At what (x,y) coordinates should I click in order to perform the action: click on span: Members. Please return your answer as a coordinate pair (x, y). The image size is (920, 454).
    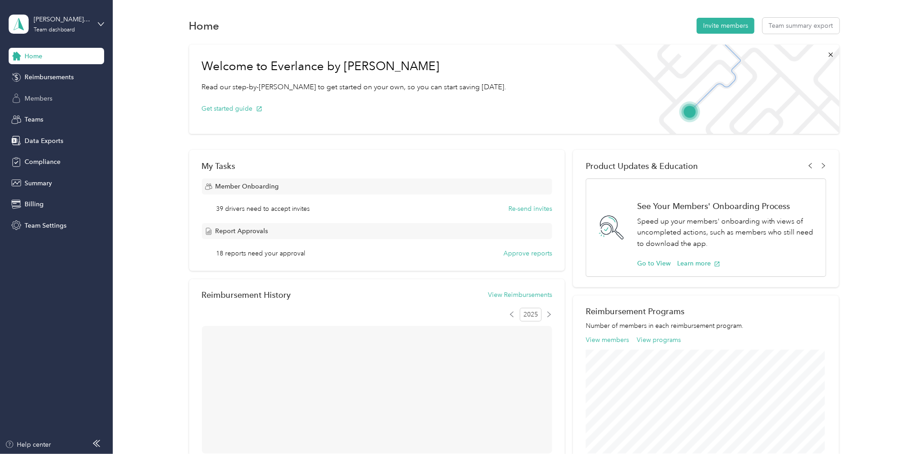
    Looking at the image, I should click on (38, 98).